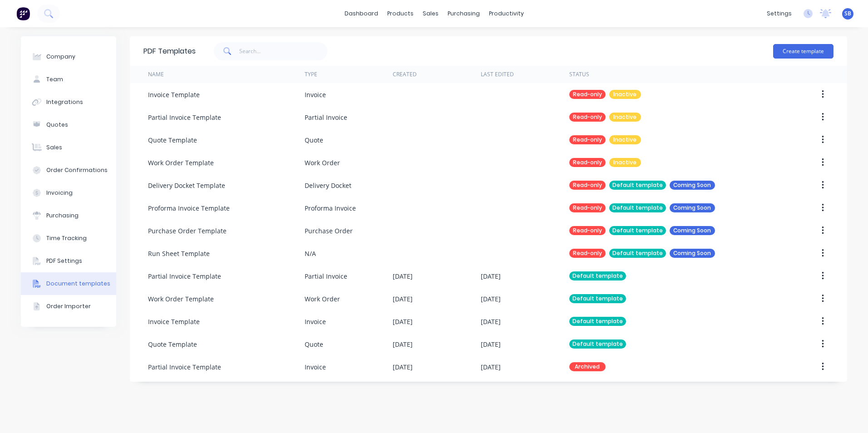 This screenshot has height=433, width=868. Describe the element at coordinates (361, 13) in the screenshot. I see `a: dashboard` at that location.